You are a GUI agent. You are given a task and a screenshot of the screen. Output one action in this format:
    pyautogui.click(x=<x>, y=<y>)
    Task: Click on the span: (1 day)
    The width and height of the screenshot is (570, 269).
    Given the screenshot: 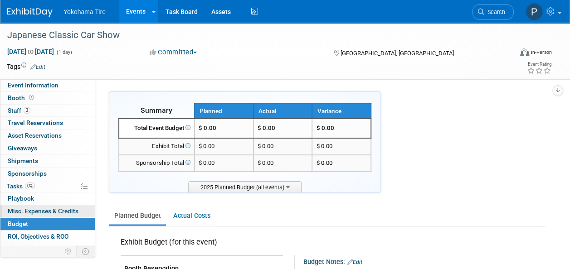 What is the action you would take?
    pyautogui.click(x=64, y=52)
    